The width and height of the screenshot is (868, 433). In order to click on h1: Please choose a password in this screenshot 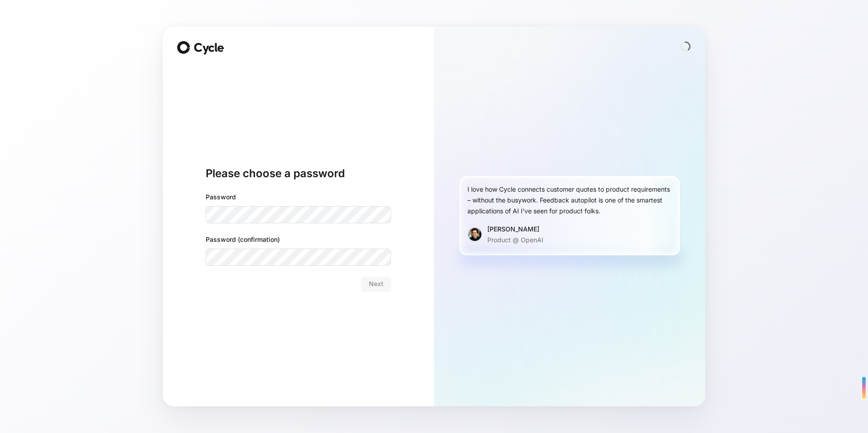, I will do `click(298, 174)`.